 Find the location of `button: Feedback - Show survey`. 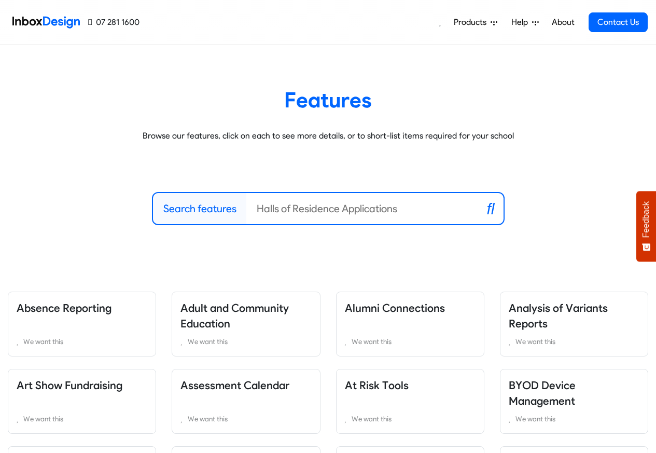

button: Feedback - Show survey is located at coordinates (646, 226).